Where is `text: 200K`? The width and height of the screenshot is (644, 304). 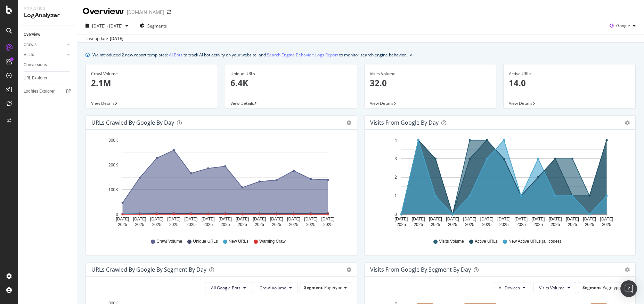 text: 200K is located at coordinates (113, 165).